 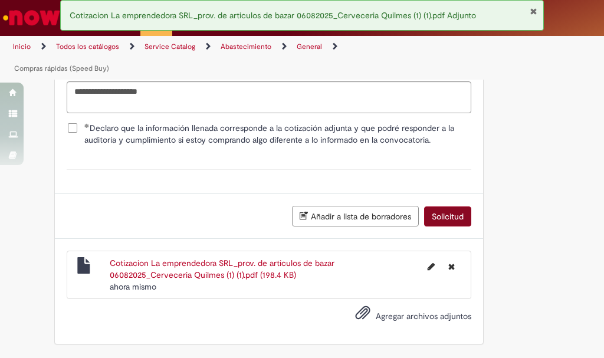 What do you see at coordinates (309, 47) in the screenshot?
I see `a: General` at bounding box center [309, 47].